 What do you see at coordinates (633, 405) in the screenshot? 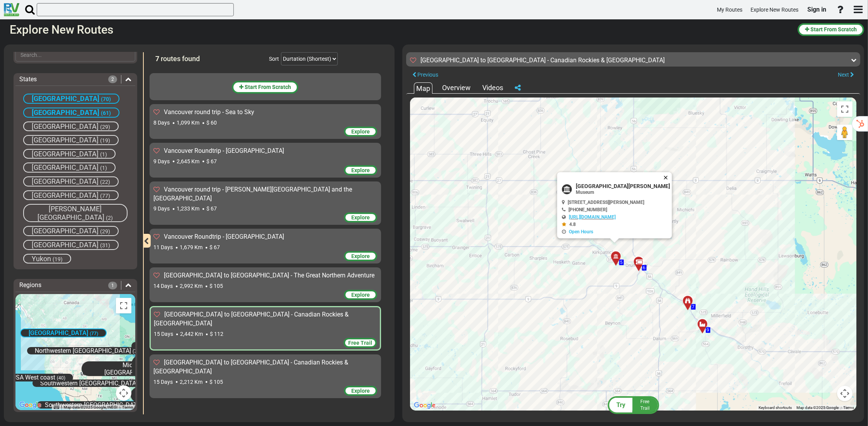
I see `button: Try FreeTrail` at bounding box center [633, 405].